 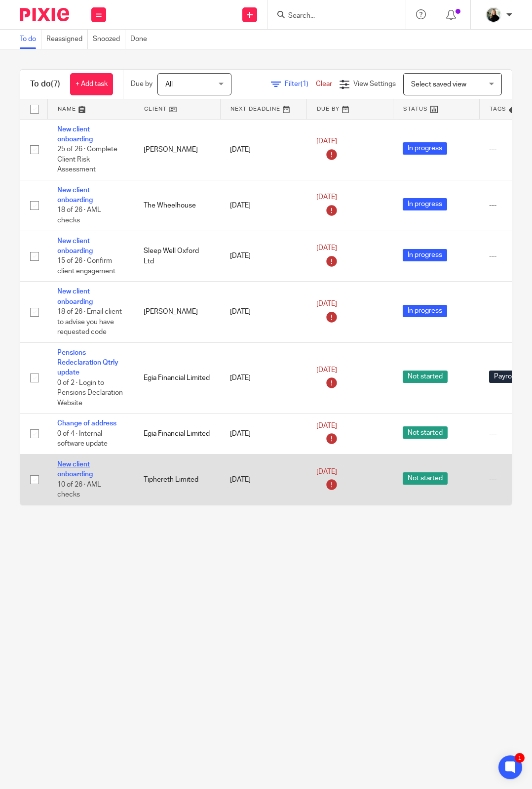 What do you see at coordinates (498, 109) in the screenshot?
I see `span: Tags` at bounding box center [498, 109].